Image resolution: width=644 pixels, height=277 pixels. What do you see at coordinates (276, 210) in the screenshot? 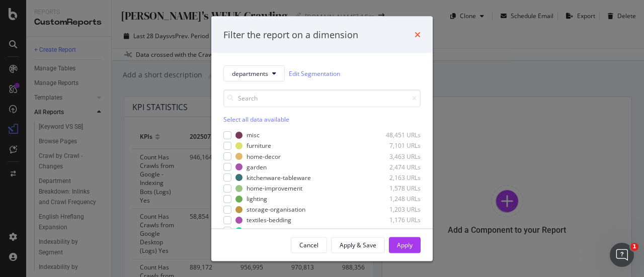
I see `div: storage-organisation` at bounding box center [276, 210].